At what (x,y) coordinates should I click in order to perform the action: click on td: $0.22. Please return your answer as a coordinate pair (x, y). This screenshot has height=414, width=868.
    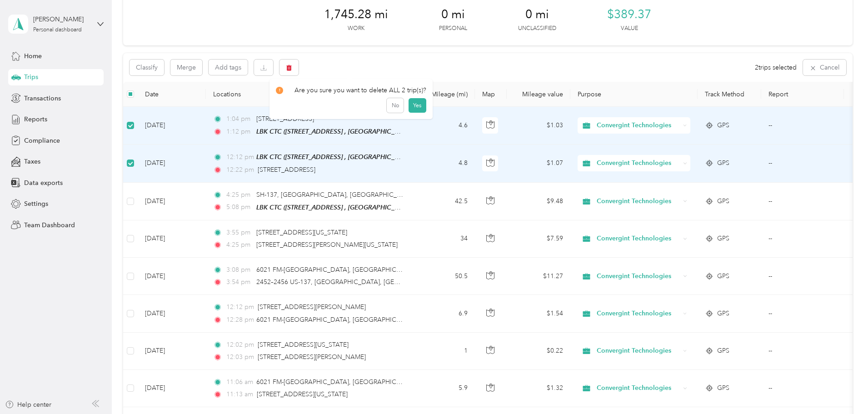
    Looking at the image, I should click on (538, 351).